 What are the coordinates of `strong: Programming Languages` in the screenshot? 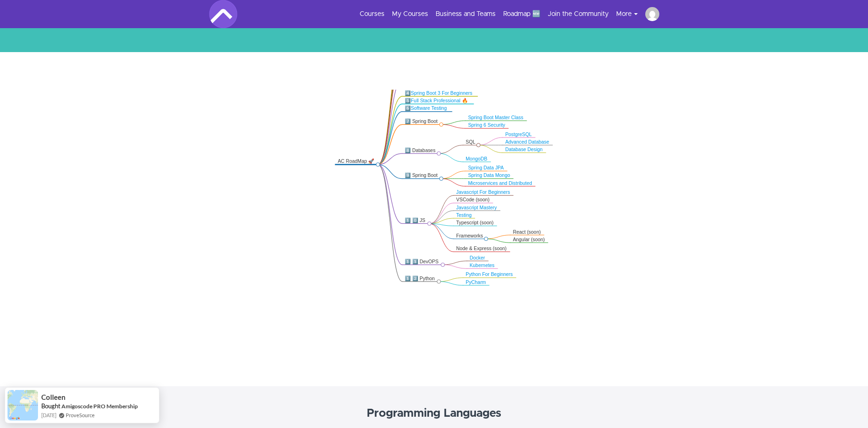 It's located at (434, 414).